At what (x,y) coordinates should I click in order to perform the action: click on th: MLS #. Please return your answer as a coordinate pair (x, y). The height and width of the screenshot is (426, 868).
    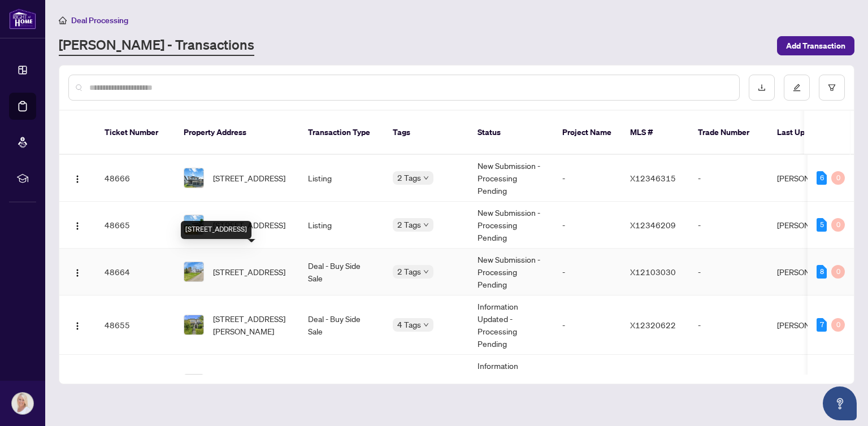
    Looking at the image, I should click on (655, 133).